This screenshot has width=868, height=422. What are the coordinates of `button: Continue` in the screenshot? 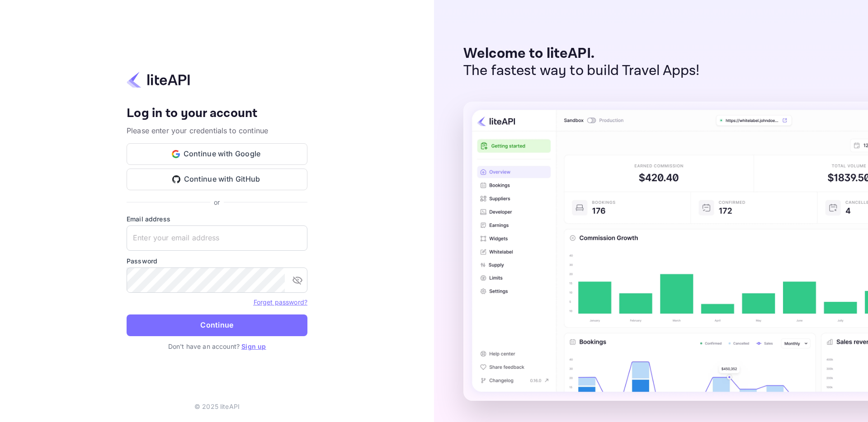 It's located at (217, 325).